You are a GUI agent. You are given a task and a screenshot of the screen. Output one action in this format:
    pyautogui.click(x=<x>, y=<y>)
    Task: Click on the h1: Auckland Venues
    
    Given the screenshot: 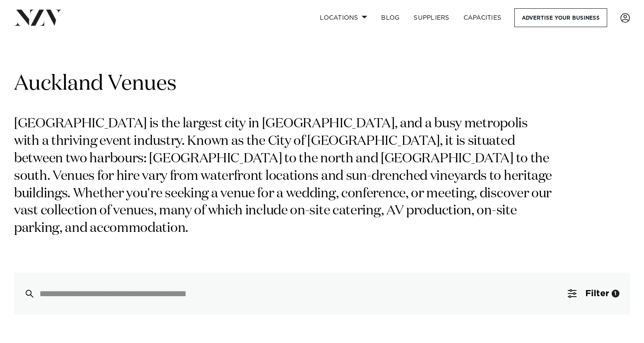 What is the action you would take?
    pyautogui.click(x=322, y=84)
    